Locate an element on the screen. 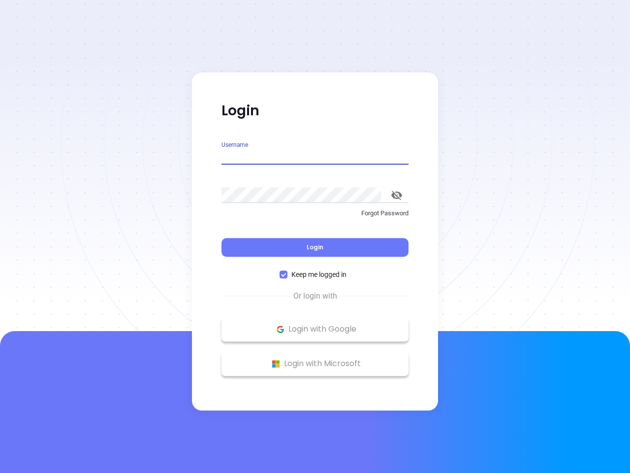 This screenshot has height=473, width=630. p: Login with Microsoft is located at coordinates (315, 363).